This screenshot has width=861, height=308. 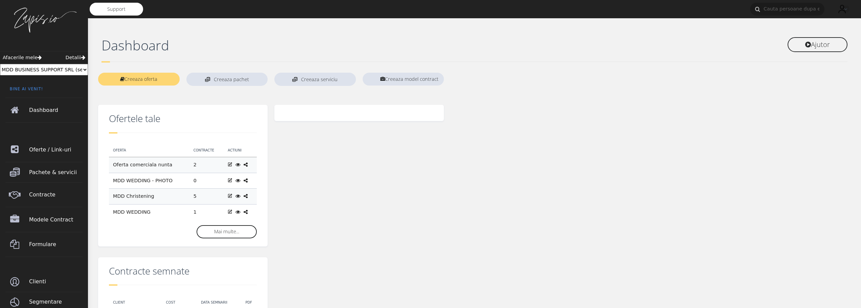 I want to click on span: Creeaza pachet, so click(x=231, y=79).